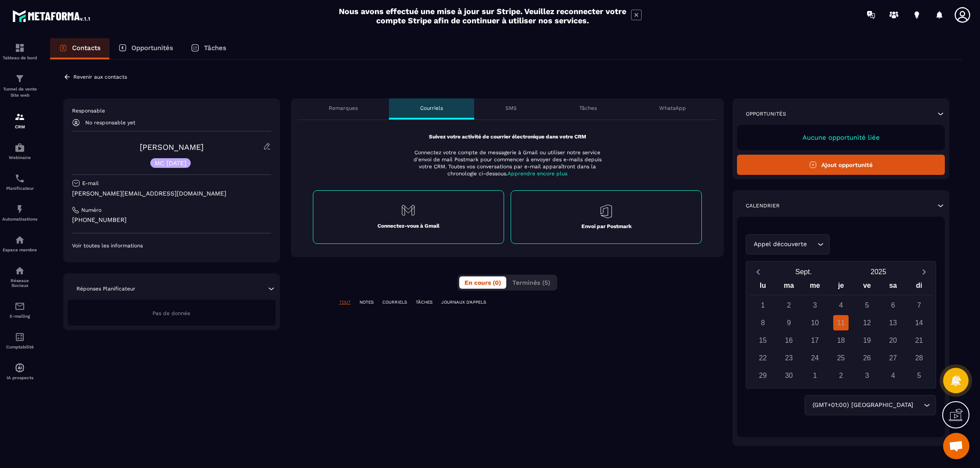 This screenshot has height=468, width=980. What do you see at coordinates (19, 85) in the screenshot?
I see `a: formationformationTunnel de vente Site web` at bounding box center [19, 85].